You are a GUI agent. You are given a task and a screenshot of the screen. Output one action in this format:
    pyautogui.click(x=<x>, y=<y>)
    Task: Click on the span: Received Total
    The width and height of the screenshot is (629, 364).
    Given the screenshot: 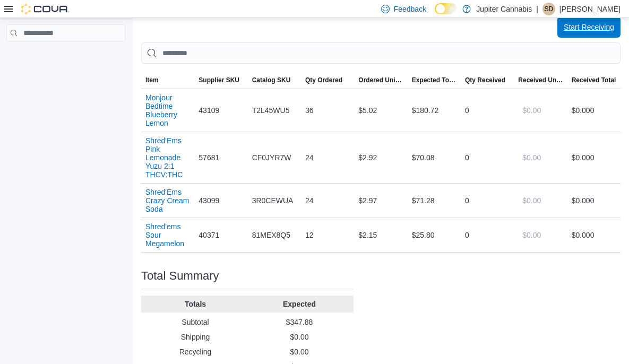 What is the action you would take?
    pyautogui.click(x=595, y=80)
    